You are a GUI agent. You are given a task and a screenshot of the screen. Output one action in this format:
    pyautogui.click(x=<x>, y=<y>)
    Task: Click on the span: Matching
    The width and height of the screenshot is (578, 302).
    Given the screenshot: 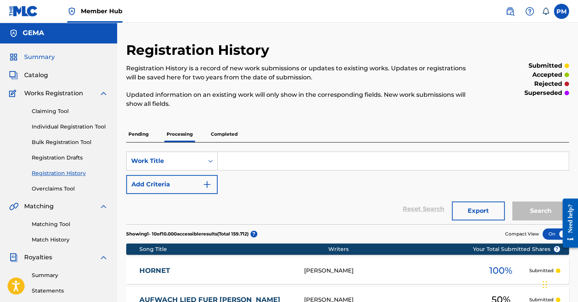 What is the action you would take?
    pyautogui.click(x=39, y=206)
    